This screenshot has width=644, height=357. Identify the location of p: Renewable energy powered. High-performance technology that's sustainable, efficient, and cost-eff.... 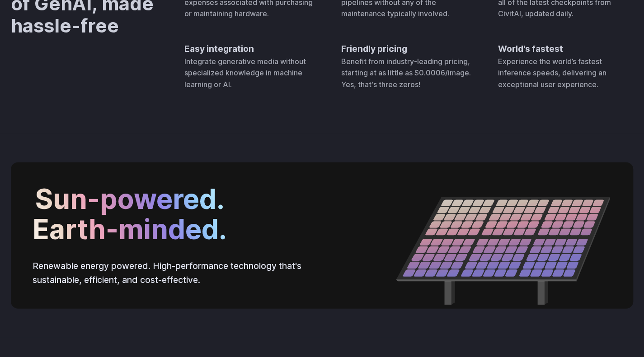
(177, 273).